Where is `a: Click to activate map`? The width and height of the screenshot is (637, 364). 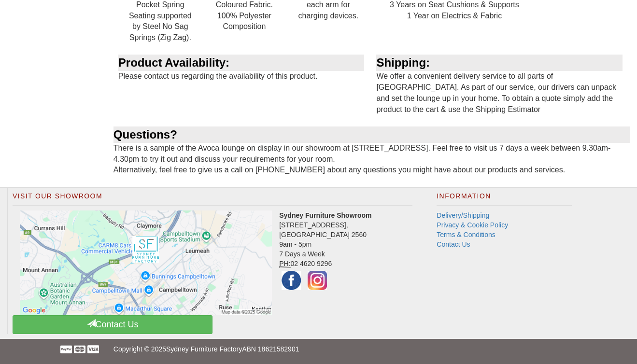
a: Click to activate map is located at coordinates (146, 263).